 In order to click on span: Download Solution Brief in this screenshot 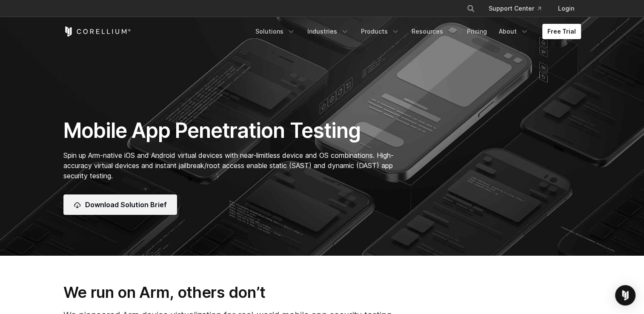, I will do `click(126, 205)`.